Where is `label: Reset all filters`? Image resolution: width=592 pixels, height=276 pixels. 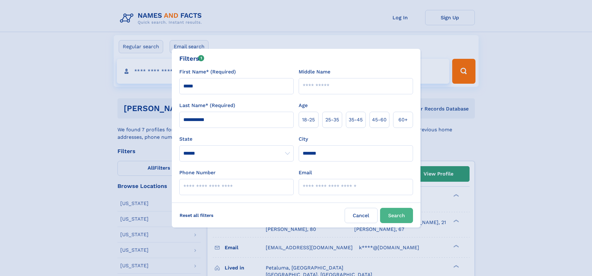 label: Reset all filters is located at coordinates (196, 215).